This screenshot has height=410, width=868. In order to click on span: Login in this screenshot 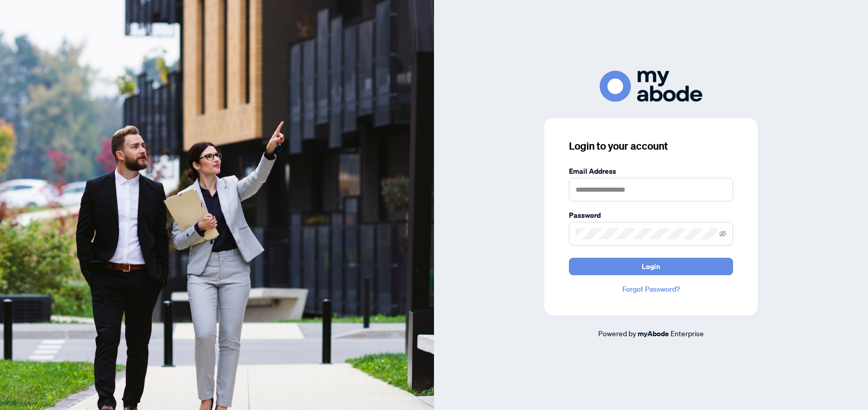, I will do `click(651, 266)`.